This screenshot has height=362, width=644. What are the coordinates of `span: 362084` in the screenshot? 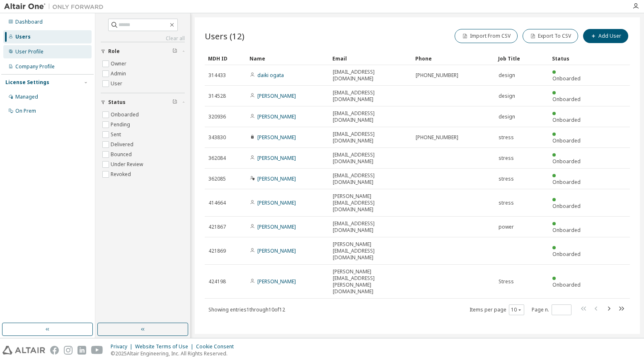 It's located at (217, 158).